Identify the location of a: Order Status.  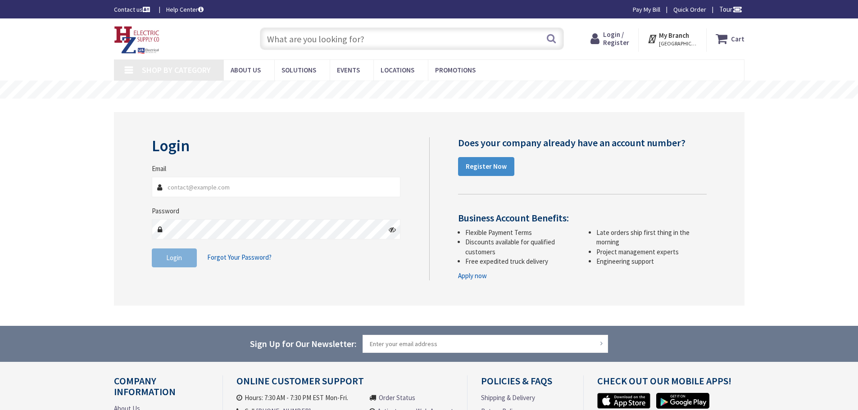
(397, 398).